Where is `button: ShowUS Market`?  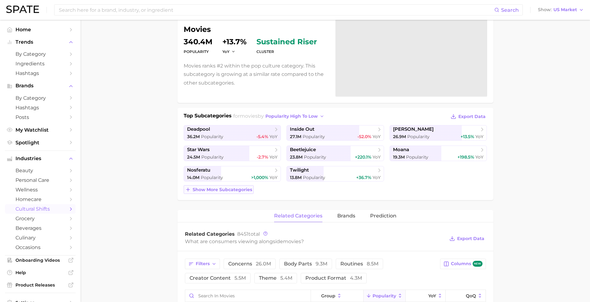 button: ShowUS Market is located at coordinates (561, 10).